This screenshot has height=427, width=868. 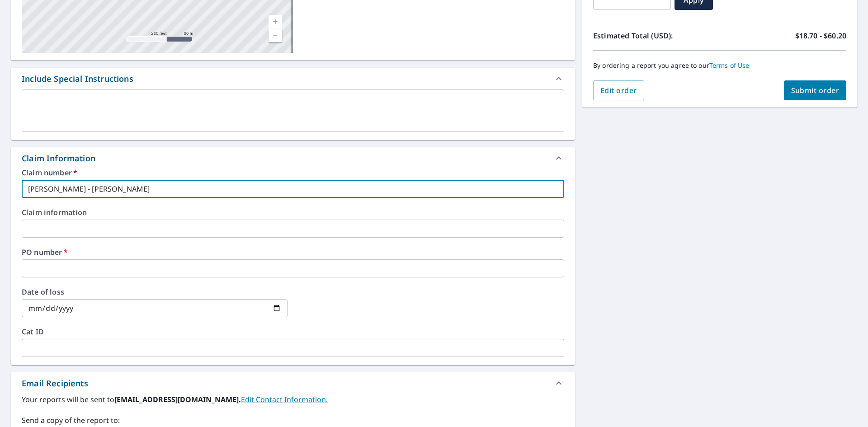 I want to click on a: EditContactInfo, so click(x=285, y=399).